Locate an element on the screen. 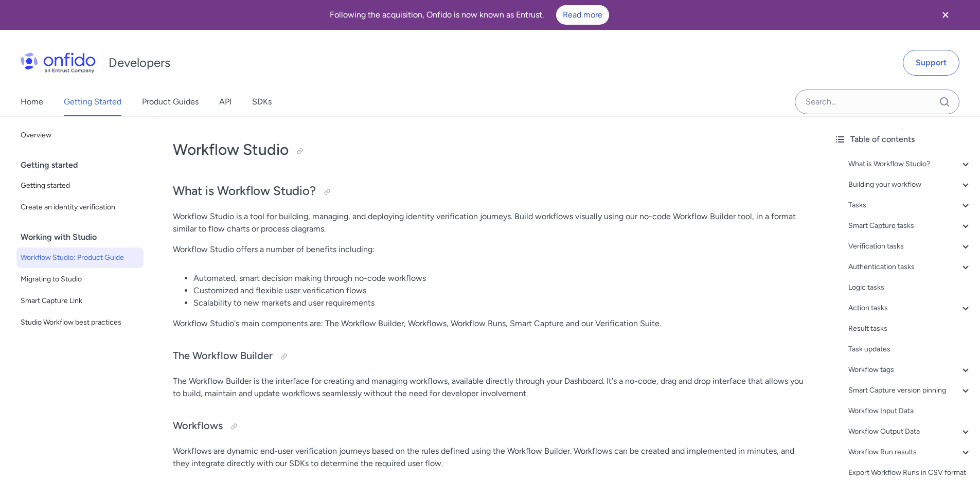  a: Studio Workflow best practices is located at coordinates (79, 322).